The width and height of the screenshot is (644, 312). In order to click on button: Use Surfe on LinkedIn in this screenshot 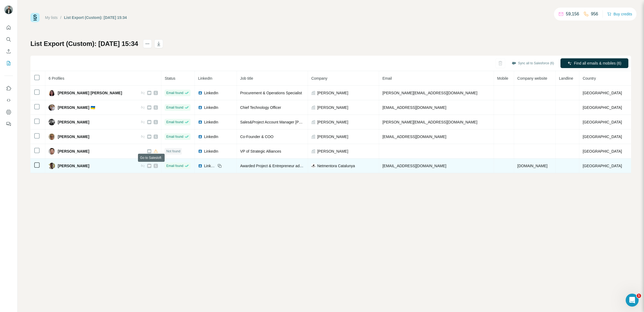, I will do `click(9, 88)`.